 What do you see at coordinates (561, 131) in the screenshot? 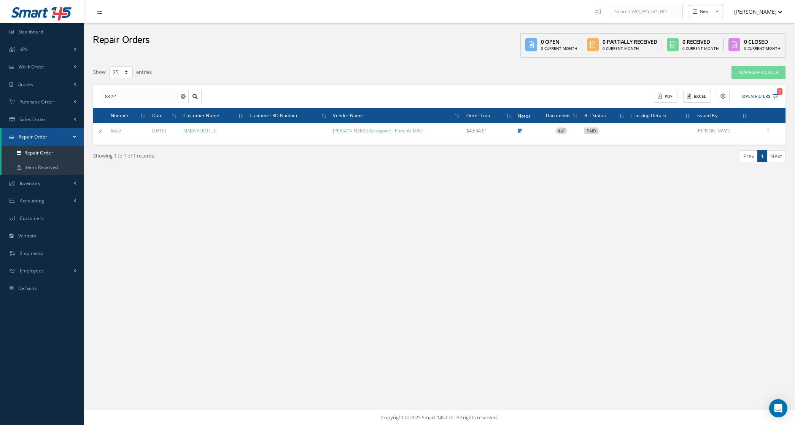
I see `span: 4` at bounding box center [561, 131].